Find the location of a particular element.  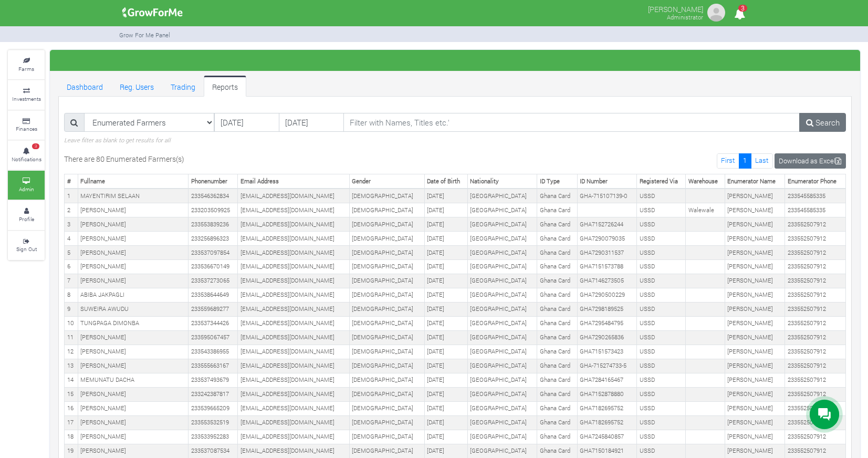

td: 19 is located at coordinates (72, 451).